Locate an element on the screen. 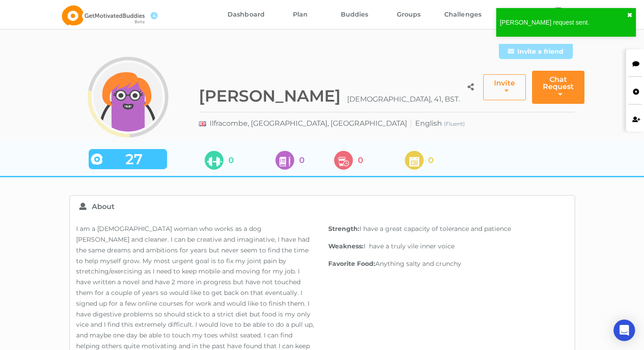 Image resolution: width=644 pixels, height=350 pixels. a: Invite a friend is located at coordinates (536, 51).